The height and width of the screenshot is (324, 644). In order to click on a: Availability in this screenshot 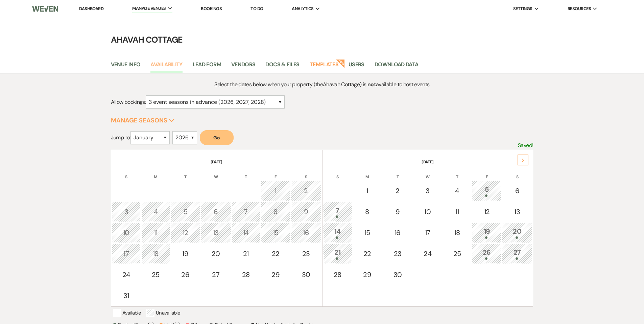, I will do `click(166, 67)`.